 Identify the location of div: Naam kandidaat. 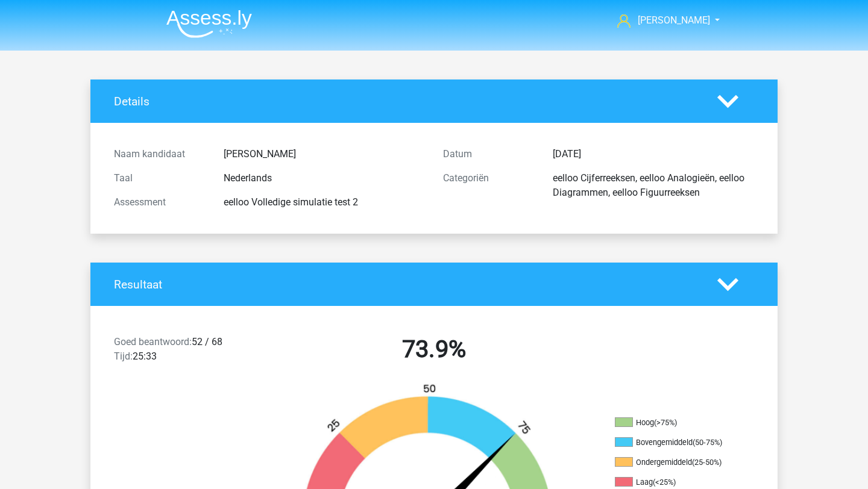
(160, 154).